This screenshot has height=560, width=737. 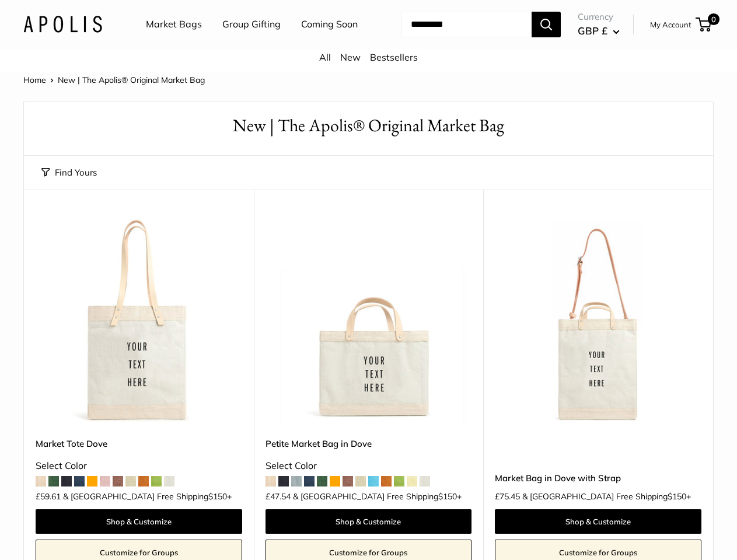 What do you see at coordinates (369, 322) in the screenshot?
I see `img: Petite Market Bag in Dove` at bounding box center [369, 322].